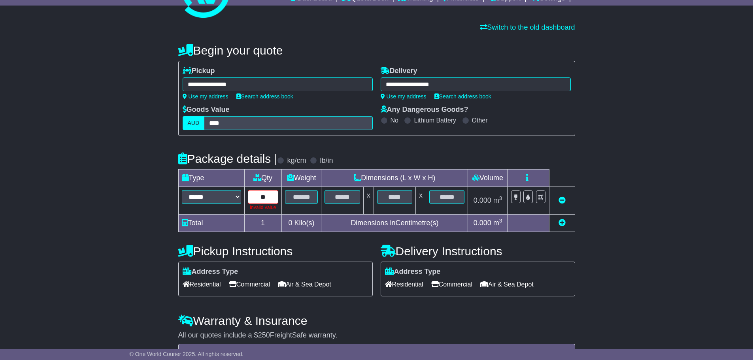  What do you see at coordinates (395, 223) in the screenshot?
I see `td: Dimensions in Centimetre(s)` at bounding box center [395, 223].